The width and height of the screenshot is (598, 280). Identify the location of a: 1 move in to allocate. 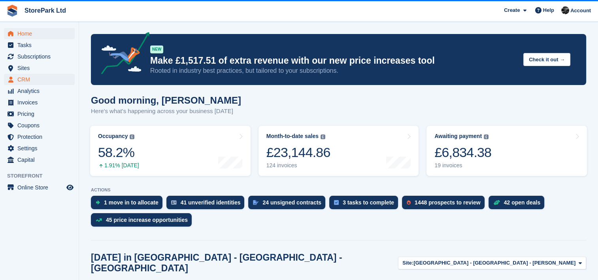
(128, 204).